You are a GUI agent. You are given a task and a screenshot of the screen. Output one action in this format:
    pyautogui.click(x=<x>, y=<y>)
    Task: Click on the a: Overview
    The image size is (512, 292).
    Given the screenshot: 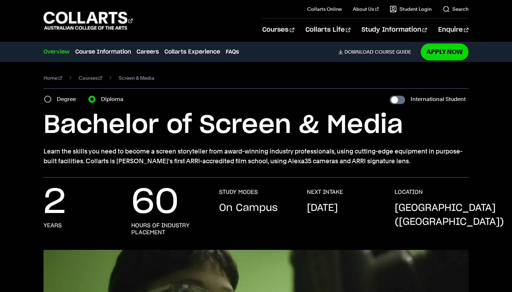 What is the action you would take?
    pyautogui.click(x=56, y=52)
    